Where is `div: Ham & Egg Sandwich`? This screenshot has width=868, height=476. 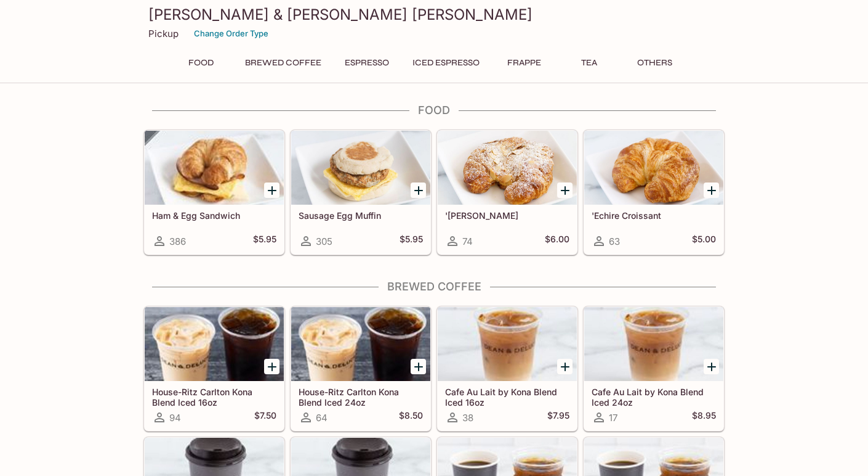
div: Ham & Egg Sandwich is located at coordinates (214, 167).